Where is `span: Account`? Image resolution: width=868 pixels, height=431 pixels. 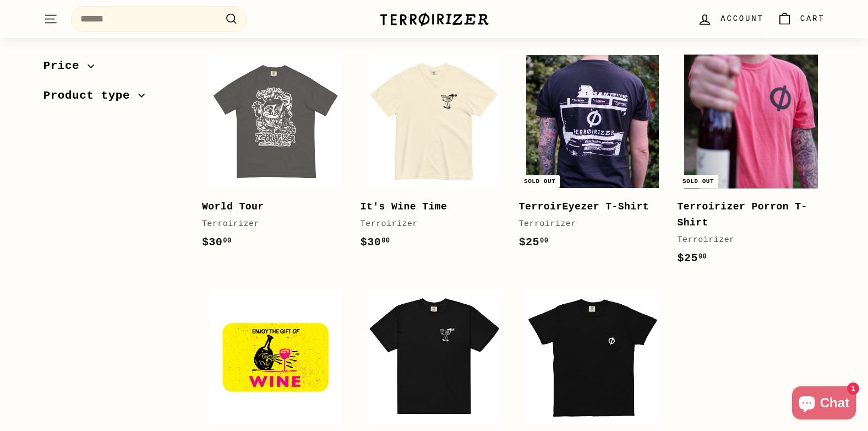
span: Account is located at coordinates (742, 19).